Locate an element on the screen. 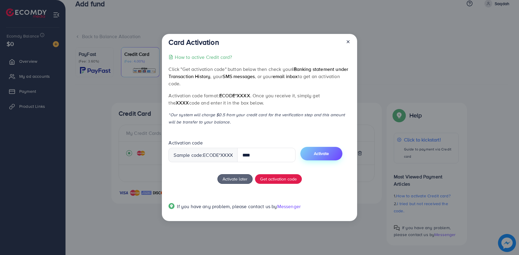 This screenshot has width=519, height=255. span: iBanking statement under Transaction History is located at coordinates (258, 73).